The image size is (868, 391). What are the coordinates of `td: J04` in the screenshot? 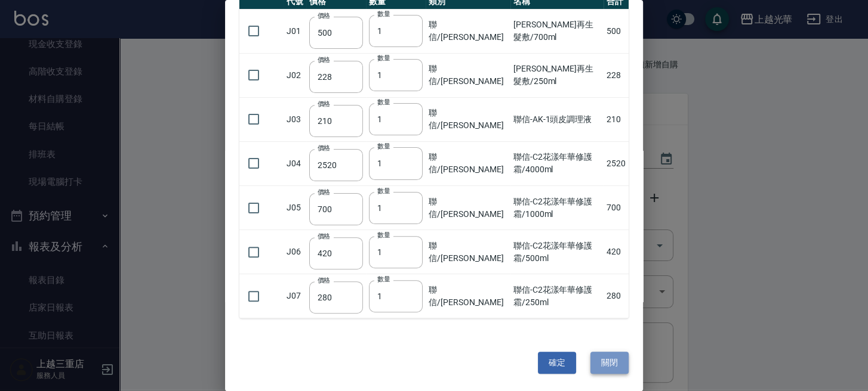 It's located at (295, 163).